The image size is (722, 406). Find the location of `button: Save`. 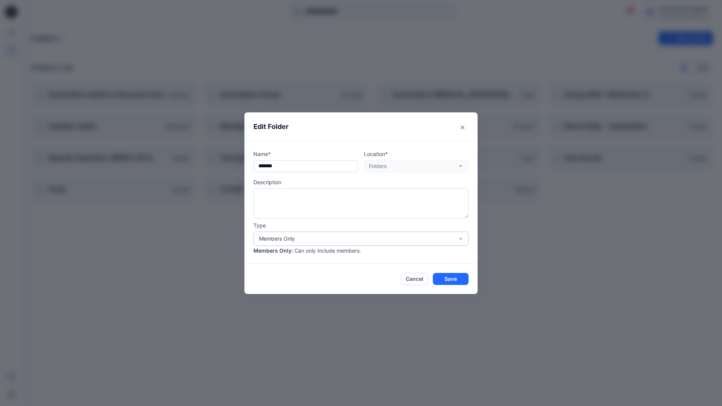

button: Save is located at coordinates (450, 279).